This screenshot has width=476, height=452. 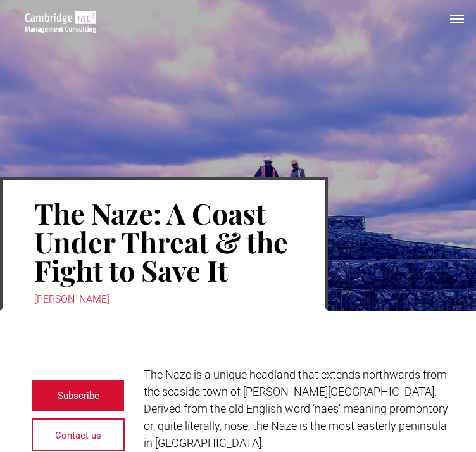 What do you see at coordinates (78, 435) in the screenshot?
I see `span: Contact us` at bounding box center [78, 435].